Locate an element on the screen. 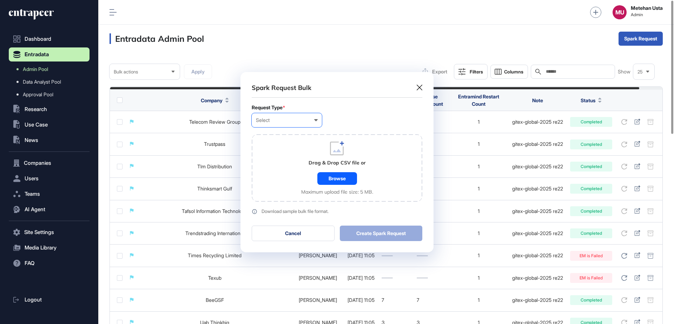  div: Maximum upload file size: 5 MB. is located at coordinates (337, 192).